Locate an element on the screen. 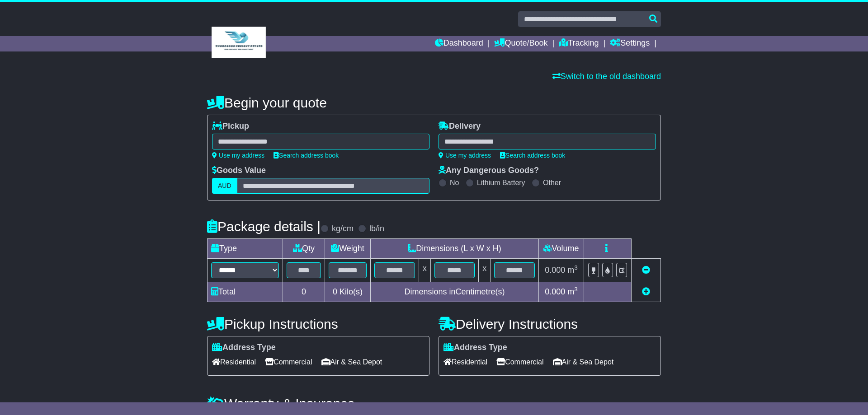  h4: Pickup Instructions is located at coordinates (318, 324).